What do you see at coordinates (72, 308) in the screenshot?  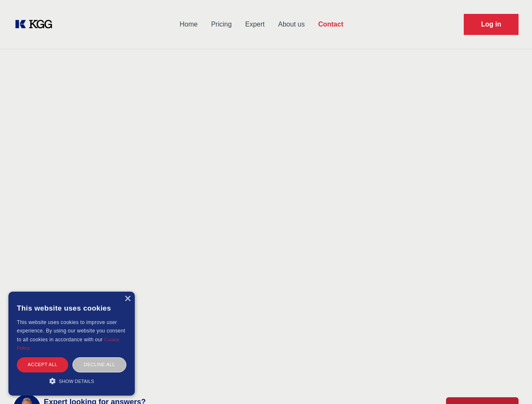 I see `div: This website uses cookies` at bounding box center [72, 308].